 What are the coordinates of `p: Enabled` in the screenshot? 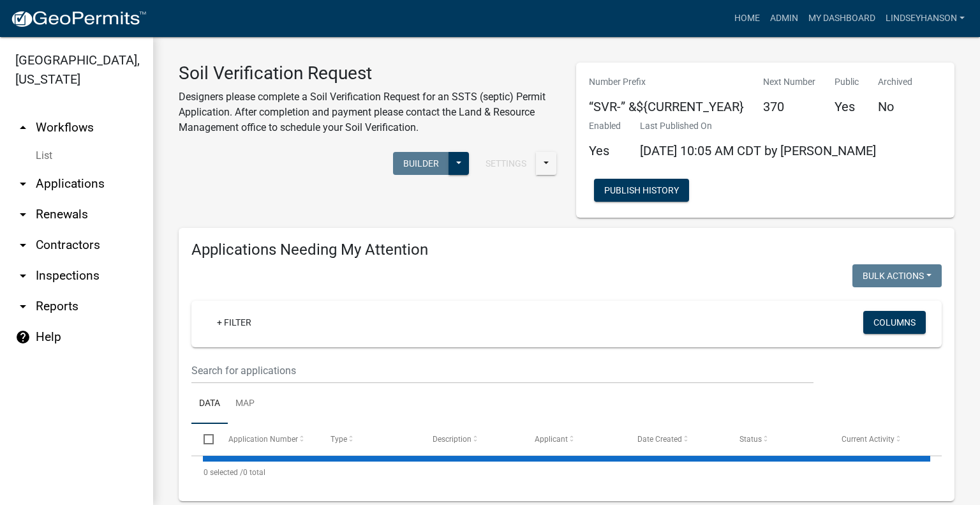 It's located at (605, 126).